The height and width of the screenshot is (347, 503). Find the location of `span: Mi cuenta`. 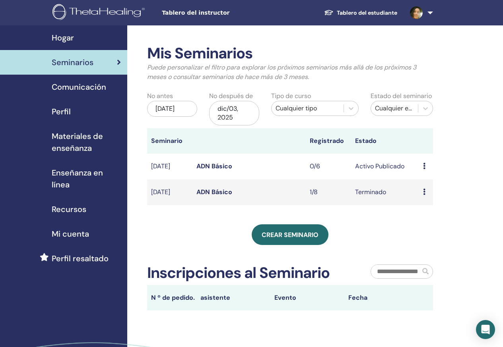

span: Mi cuenta is located at coordinates (70, 234).